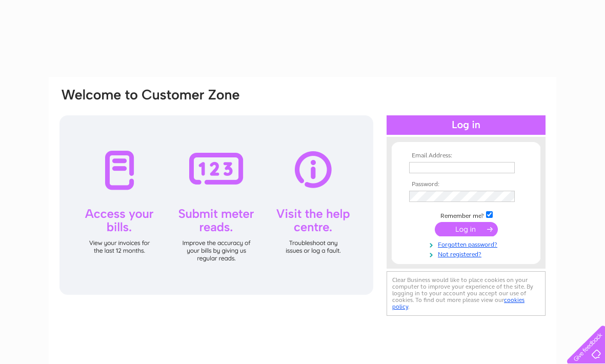 The width and height of the screenshot is (605, 364). What do you see at coordinates (466, 293) in the screenshot?
I see `div: Clear Business would like to place cookies on your computer to improve your experience of the sit...` at bounding box center [466, 293].